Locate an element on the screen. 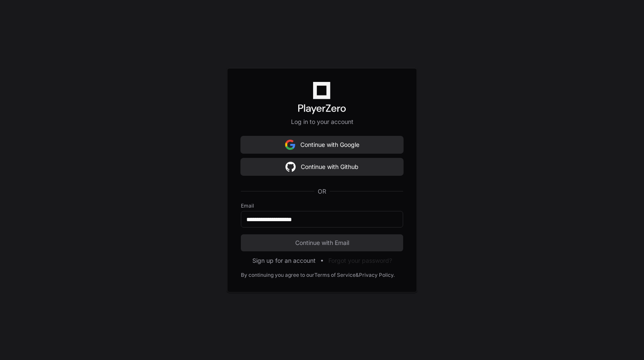 Image resolution: width=644 pixels, height=360 pixels. a: Privacy Policy. is located at coordinates (377, 275).